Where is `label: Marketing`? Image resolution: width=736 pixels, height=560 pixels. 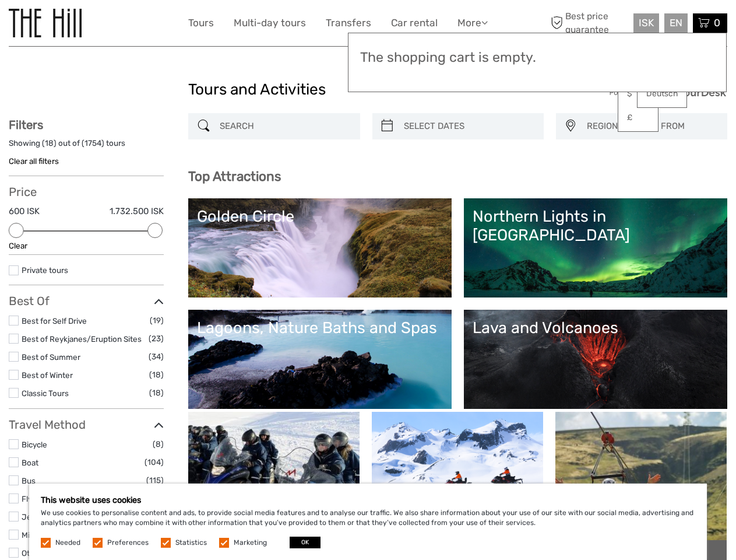 label: Marketing is located at coordinates (250, 542).